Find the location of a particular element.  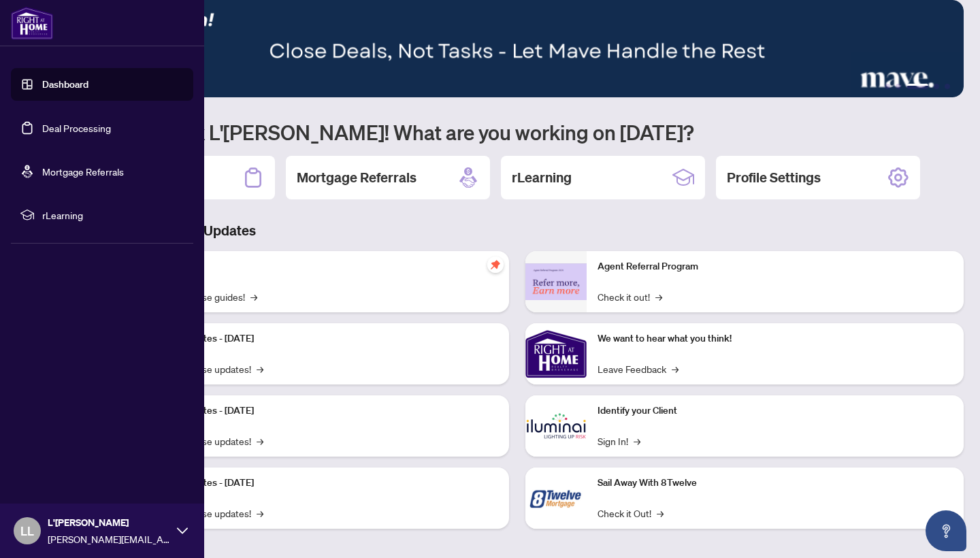

p: Identify your Client is located at coordinates (775, 411).